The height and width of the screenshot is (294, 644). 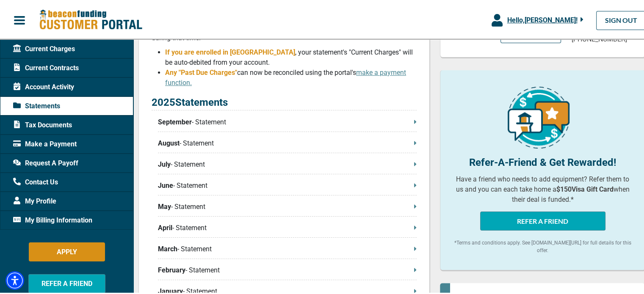 I want to click on div: Accessibility Menu, so click(x=15, y=280).